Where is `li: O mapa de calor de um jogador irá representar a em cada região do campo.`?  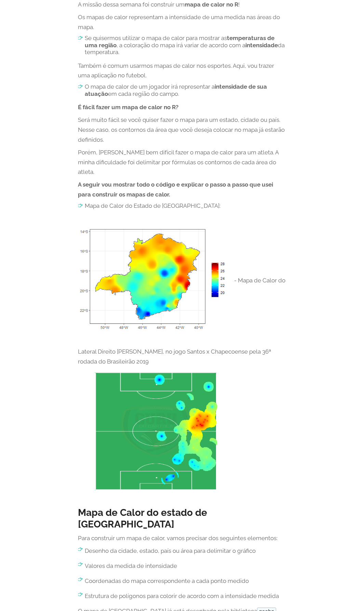
li: O mapa de calor de um jogador irá representar a em cada região do campo. is located at coordinates (182, 90).